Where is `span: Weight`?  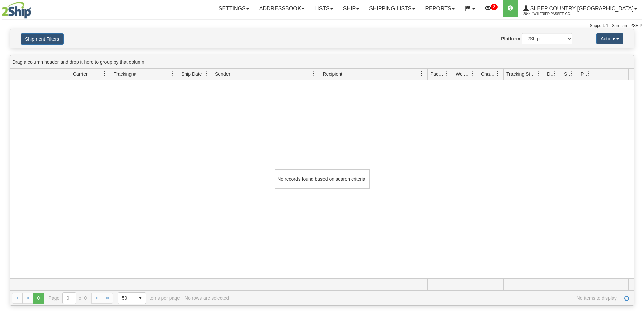
span: Weight is located at coordinates (463, 74).